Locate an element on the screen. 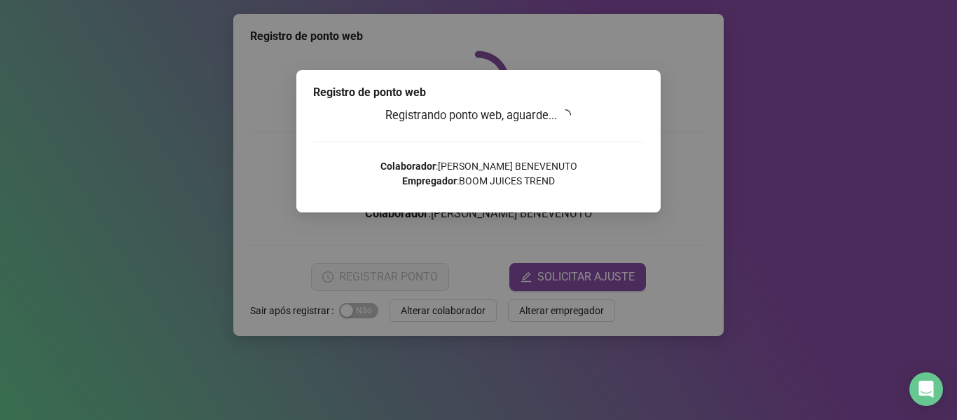 The image size is (957, 420). div: Open Intercom Messenger is located at coordinates (926, 389).